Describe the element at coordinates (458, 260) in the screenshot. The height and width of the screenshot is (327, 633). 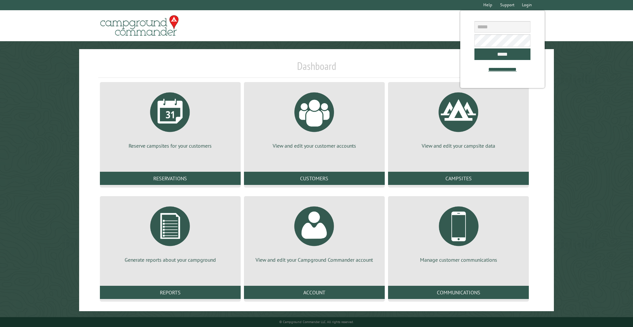
I see `p: Manage customer communications` at that location.